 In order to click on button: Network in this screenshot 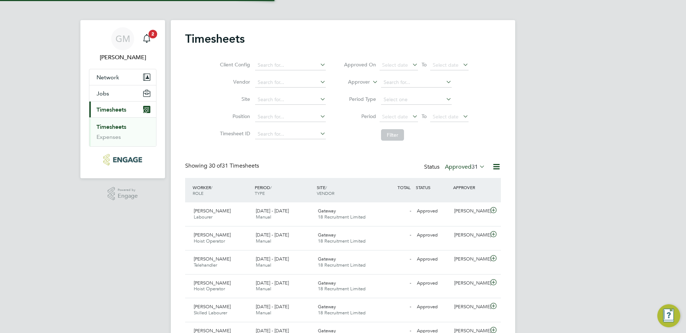, I will do `click(123, 77)`.